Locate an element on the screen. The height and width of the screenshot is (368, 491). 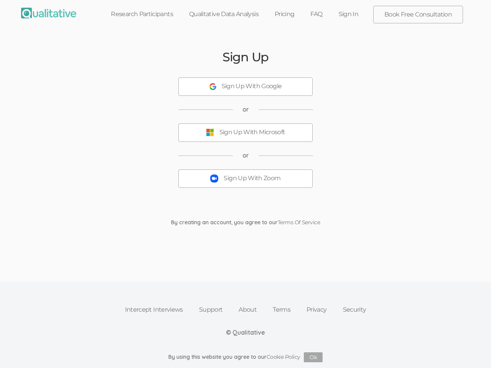
div: Sign Up With Google is located at coordinates (251, 86).